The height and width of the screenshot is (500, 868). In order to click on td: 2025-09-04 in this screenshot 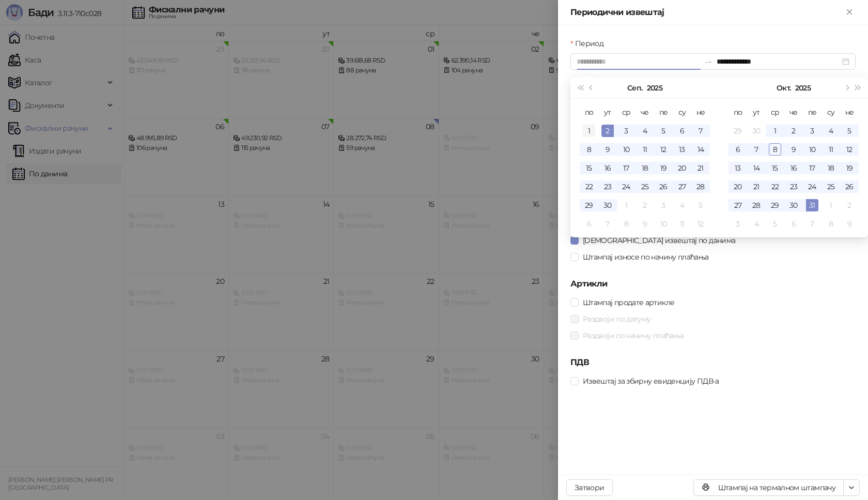, I will do `click(645, 131)`.